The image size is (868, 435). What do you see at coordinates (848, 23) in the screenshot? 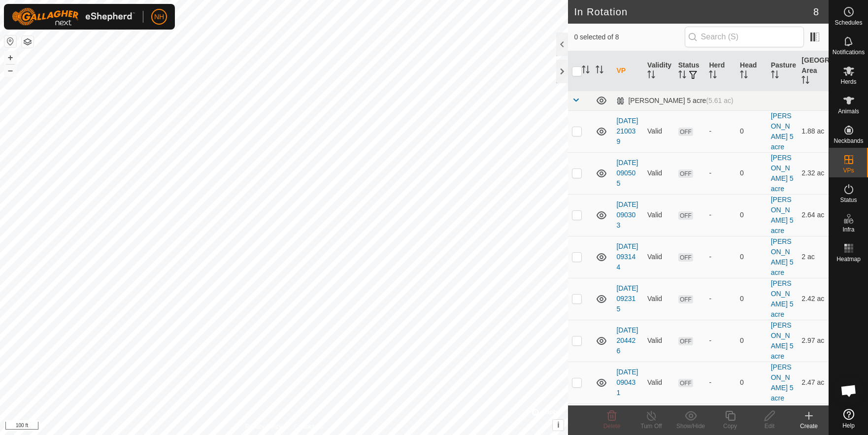
I see `span: Schedules` at bounding box center [848, 23].